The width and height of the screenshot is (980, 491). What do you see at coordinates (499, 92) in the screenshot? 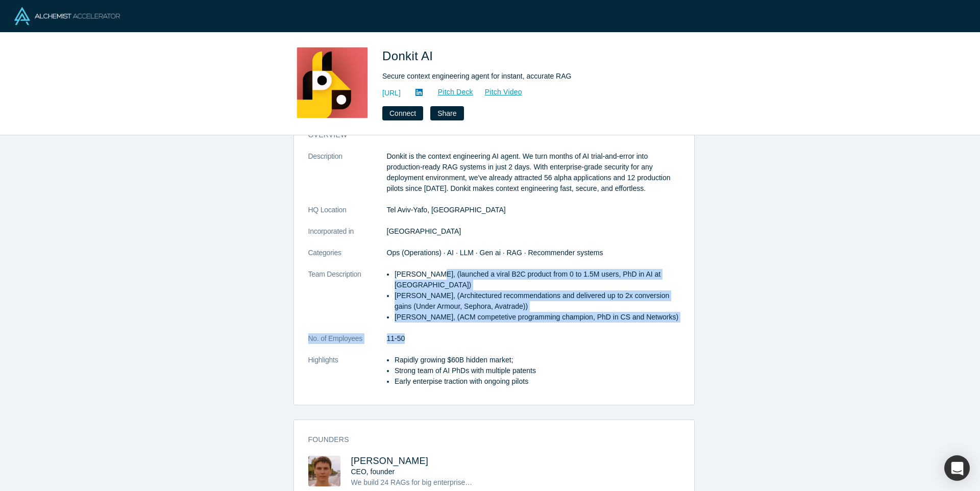
I see `a: Pitch Video` at bounding box center [499, 92].